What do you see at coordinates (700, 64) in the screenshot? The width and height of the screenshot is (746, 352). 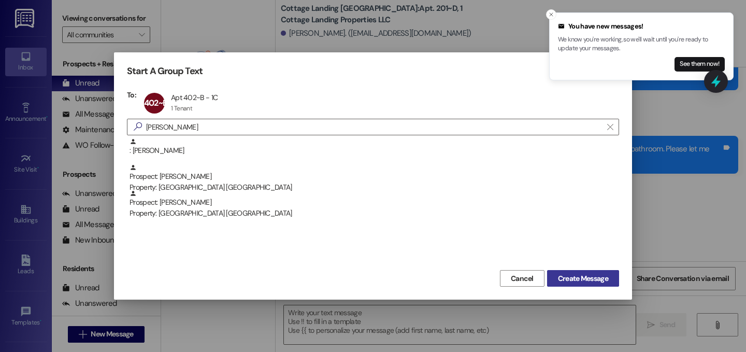 I see `button: See them now!` at bounding box center [700, 64].